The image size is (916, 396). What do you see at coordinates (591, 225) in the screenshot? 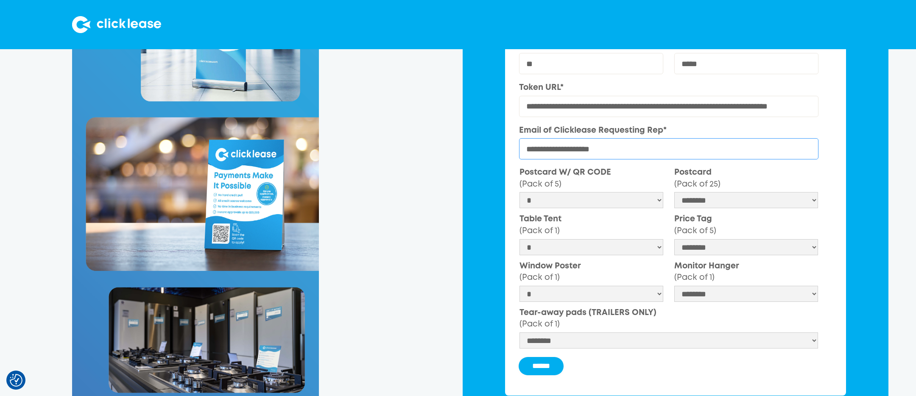
I see `label: Table Tent` at bounding box center [591, 225].